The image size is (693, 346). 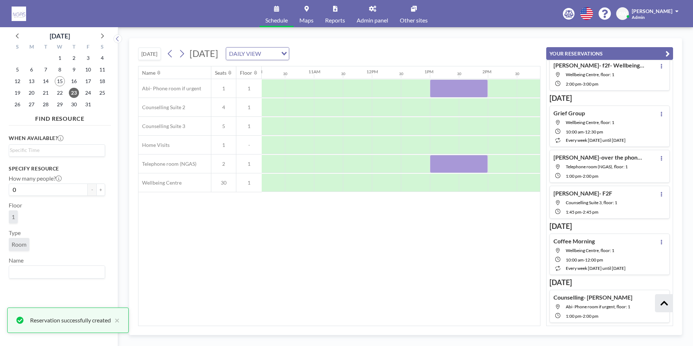 I want to click on div: Seats, so click(x=221, y=73).